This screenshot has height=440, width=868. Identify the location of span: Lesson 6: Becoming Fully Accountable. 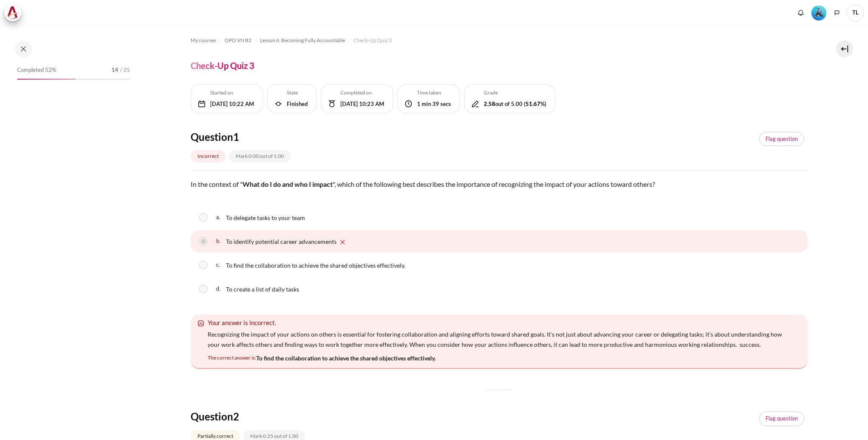
(303, 40).